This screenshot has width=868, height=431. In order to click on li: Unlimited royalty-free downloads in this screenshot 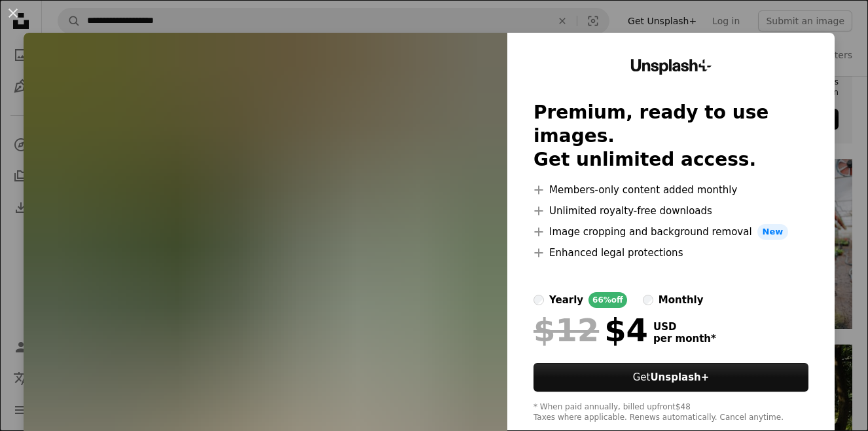, I will do `click(672, 210)`.